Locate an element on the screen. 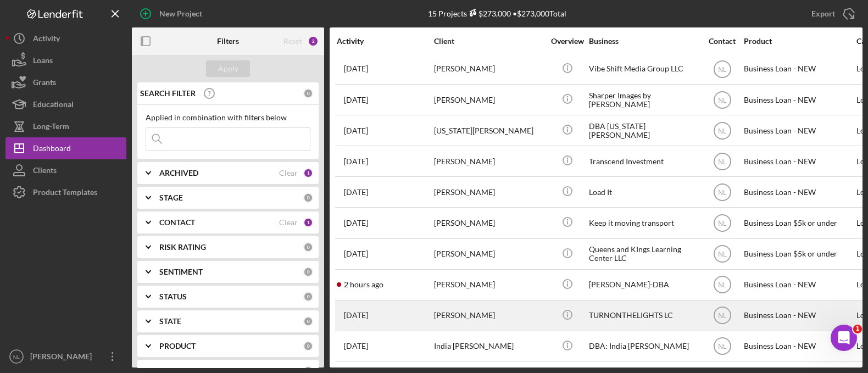  button: Export is located at coordinates (832, 14).